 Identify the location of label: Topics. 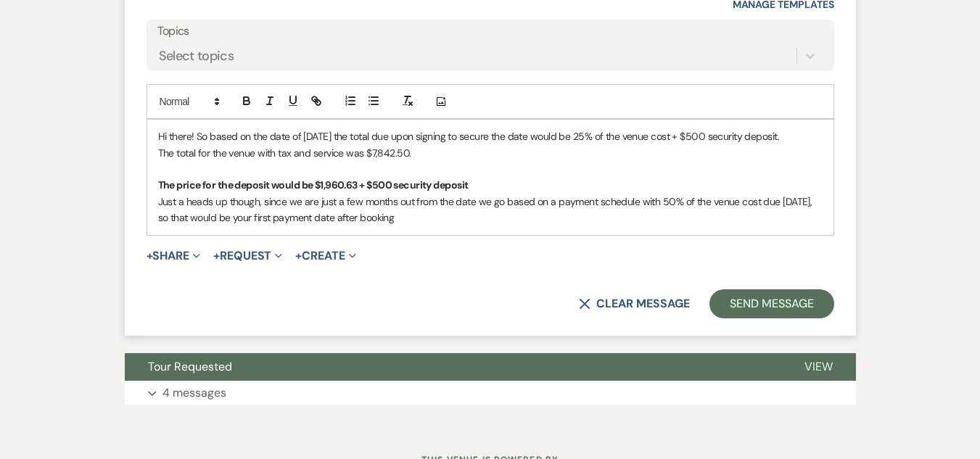
(490, 31).